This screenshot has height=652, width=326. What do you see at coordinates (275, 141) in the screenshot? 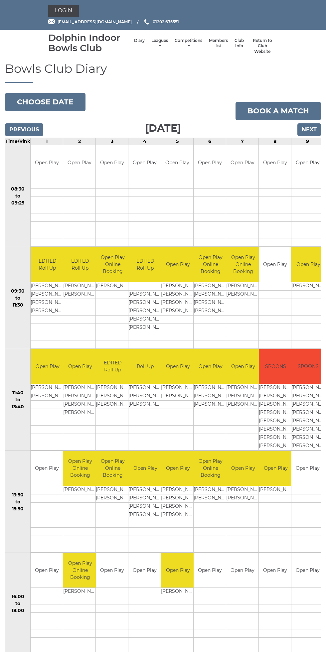
I see `td: 8` at bounding box center [275, 141].